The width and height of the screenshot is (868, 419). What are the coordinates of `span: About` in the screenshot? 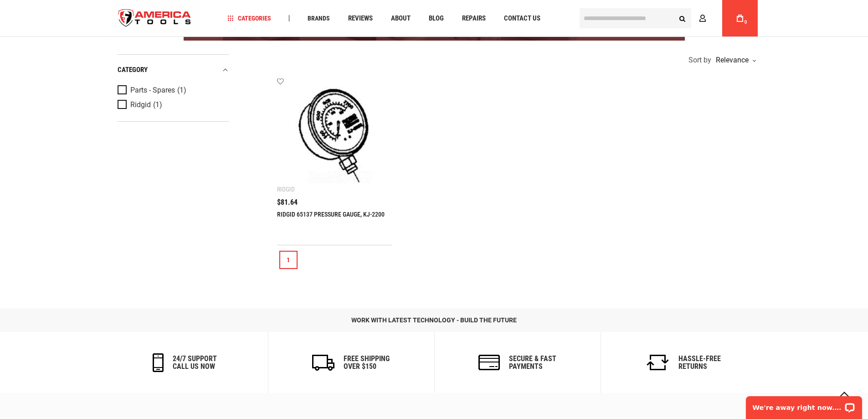 It's located at (401, 18).